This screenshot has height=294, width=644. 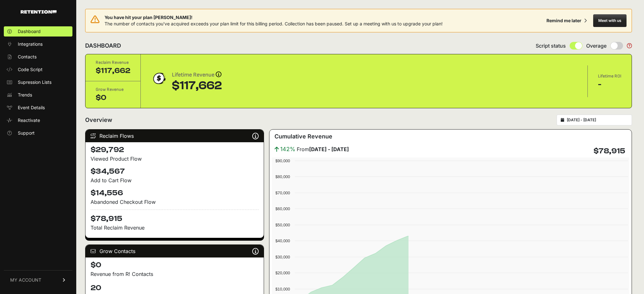 What do you see at coordinates (174, 193) in the screenshot?
I see `h4: $14,556` at bounding box center [174, 193].